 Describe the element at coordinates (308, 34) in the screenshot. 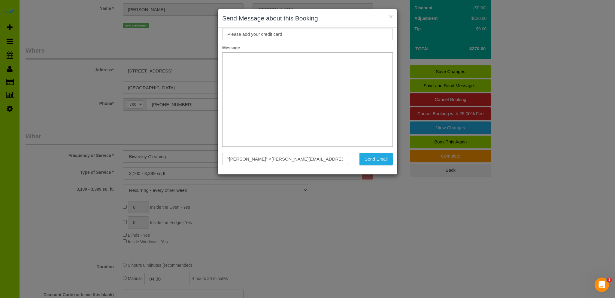

I see `input: Subject` at that location.